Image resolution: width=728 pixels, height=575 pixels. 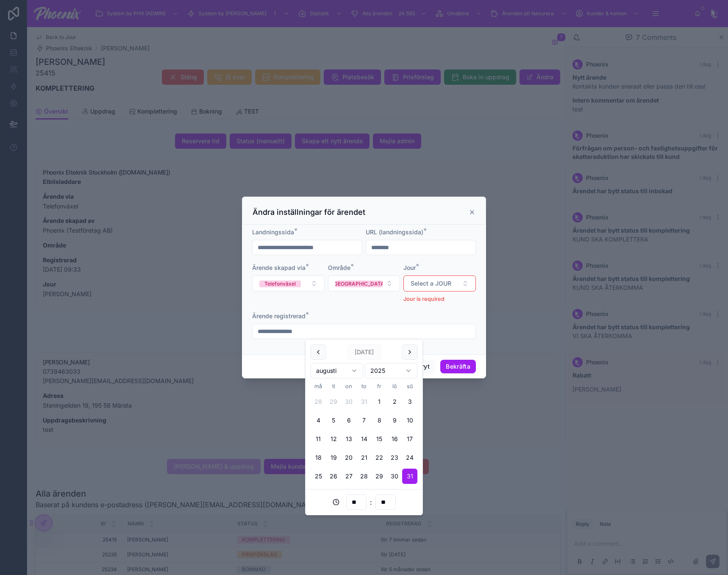 I want to click on div: Telefonväxel, so click(x=280, y=284).